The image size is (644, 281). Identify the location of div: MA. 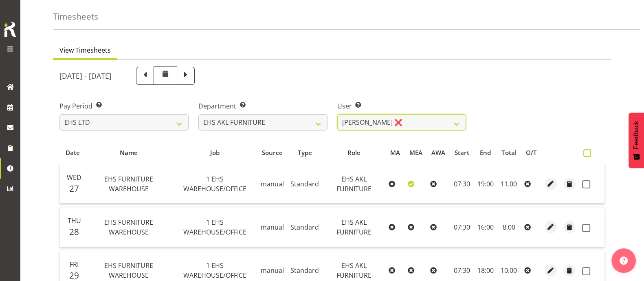
(395, 152).